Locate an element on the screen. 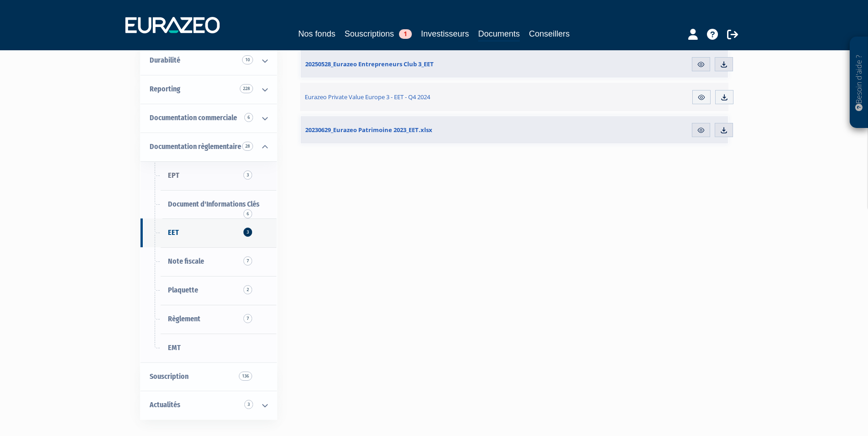 The height and width of the screenshot is (436, 868). span: Documentation commerciale is located at coordinates (193, 118).